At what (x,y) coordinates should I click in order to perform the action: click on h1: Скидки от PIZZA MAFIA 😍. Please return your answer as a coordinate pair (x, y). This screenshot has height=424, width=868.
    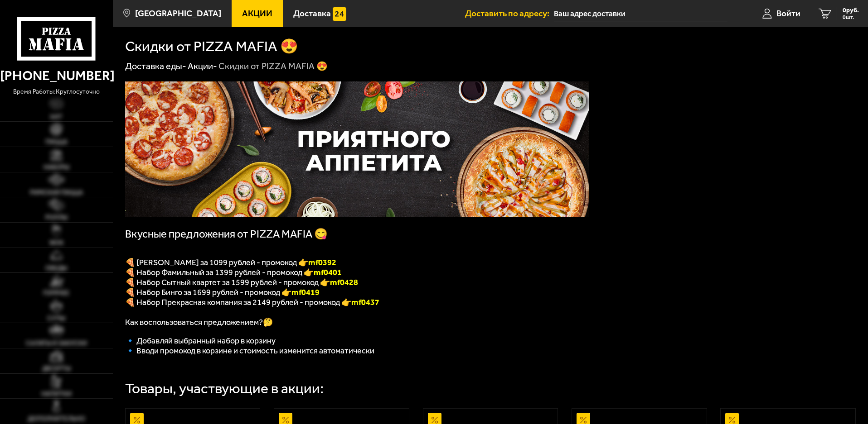
    Looking at the image, I should click on (212, 47).